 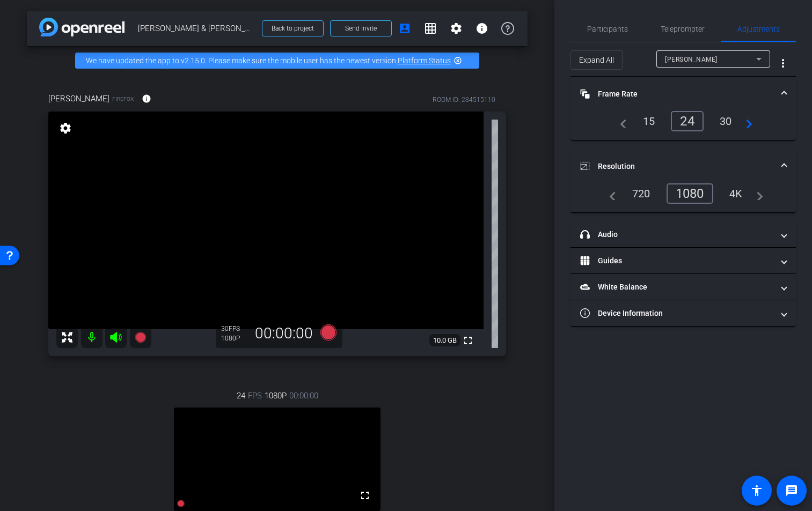 I want to click on mat-expansion-panel-header: Device Information, so click(x=683, y=313).